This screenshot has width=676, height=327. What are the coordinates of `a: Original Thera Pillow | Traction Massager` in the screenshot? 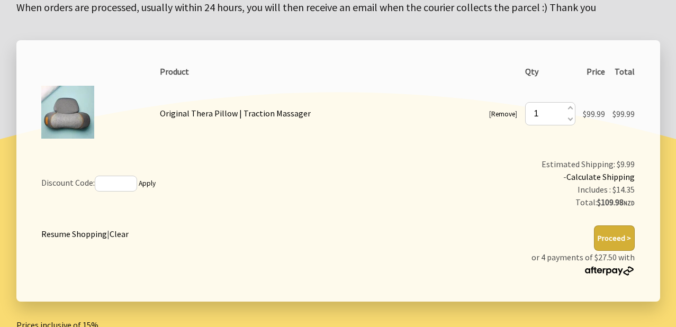 It's located at (235, 113).